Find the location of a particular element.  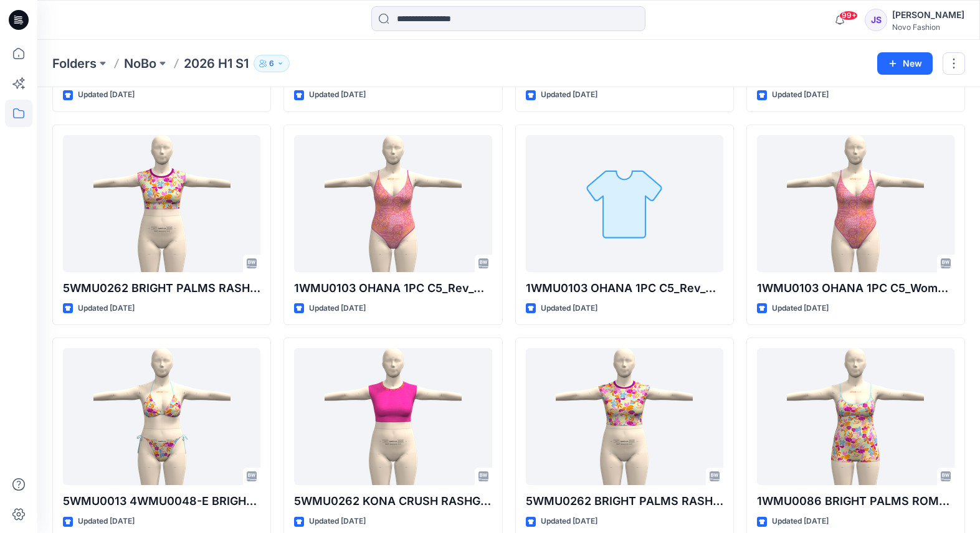

button: New is located at coordinates (904, 63).